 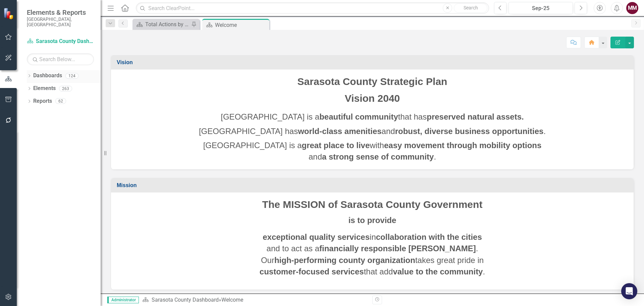 I want to click on strong: beautiful community, so click(x=358, y=117).